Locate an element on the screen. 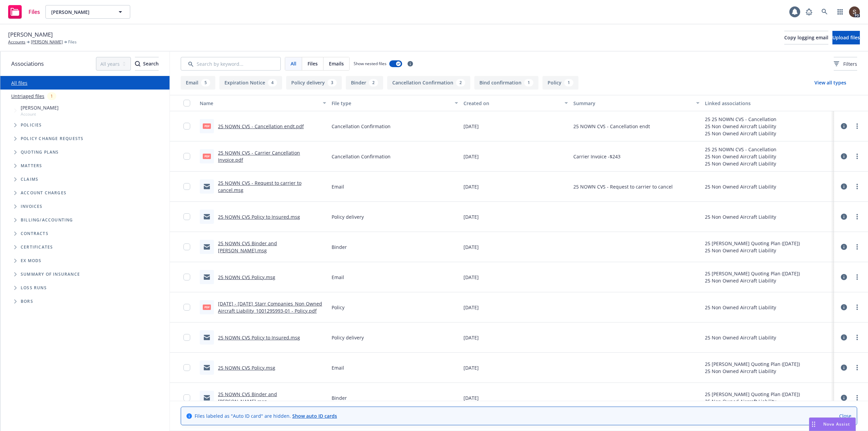 This screenshot has height=431, width=868. img: photo is located at coordinates (854, 12).